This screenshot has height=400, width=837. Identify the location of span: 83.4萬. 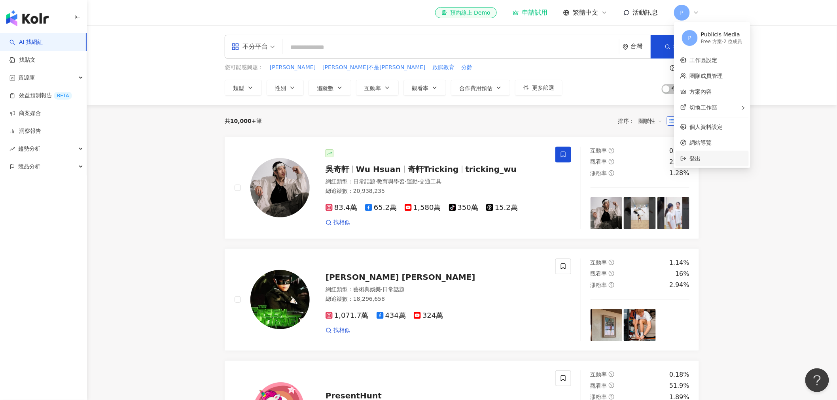
(341, 208).